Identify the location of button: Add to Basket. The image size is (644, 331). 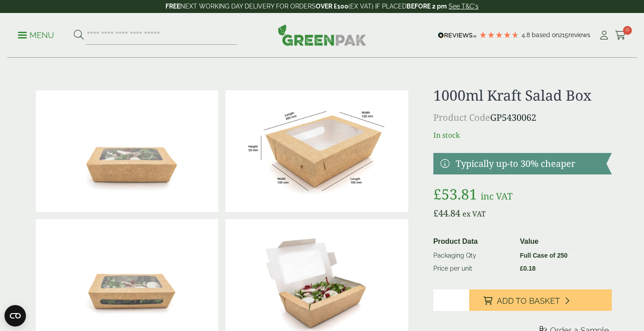
(541, 301).